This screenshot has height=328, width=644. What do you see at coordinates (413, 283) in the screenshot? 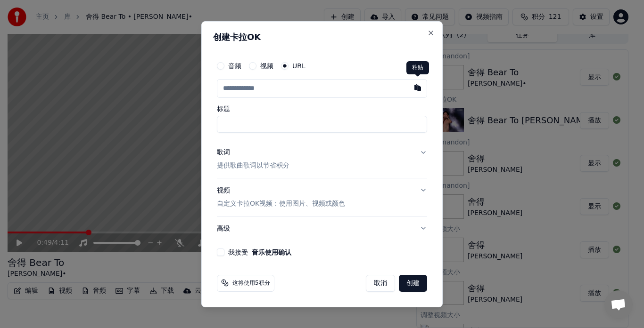
I see `button: 创建` at bounding box center [413, 283].